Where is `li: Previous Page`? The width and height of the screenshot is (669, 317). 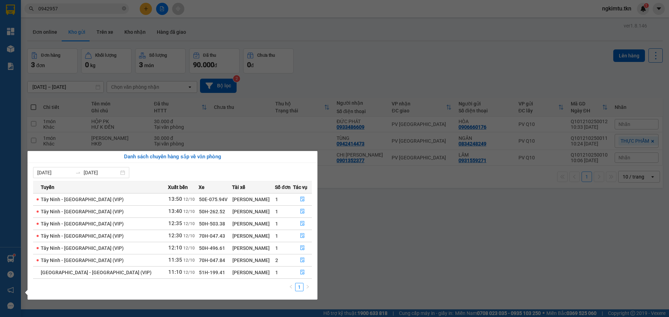 li: Previous Page is located at coordinates (291, 287).